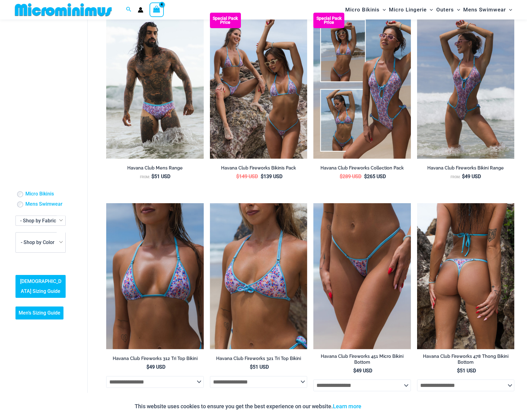 Image resolution: width=527 pixels, height=420 pixels. Describe the element at coordinates (155, 86) in the screenshot. I see `a: Bells Fireworks 007 Trunks 07Bells Fireworks 007 Trunks 04Bells Fireworks 007 Trunks 04` at that location.